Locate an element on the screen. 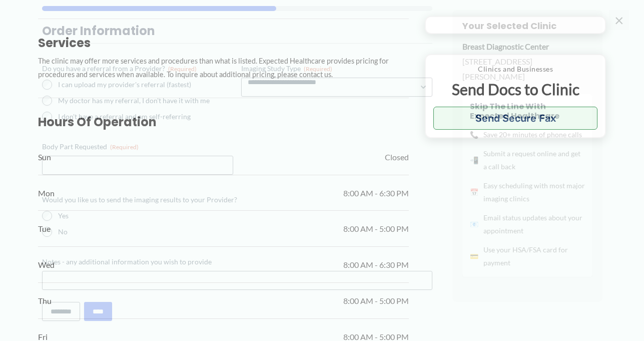 The width and height of the screenshot is (644, 341). legend: Do you have a referral from a Provider? is located at coordinates (119, 69).